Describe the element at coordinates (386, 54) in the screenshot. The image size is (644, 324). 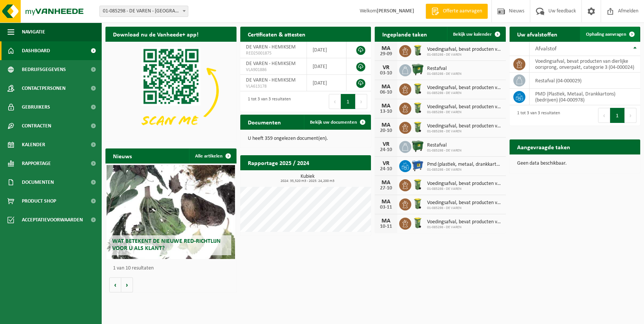
I see `div: 29-09` at that location.